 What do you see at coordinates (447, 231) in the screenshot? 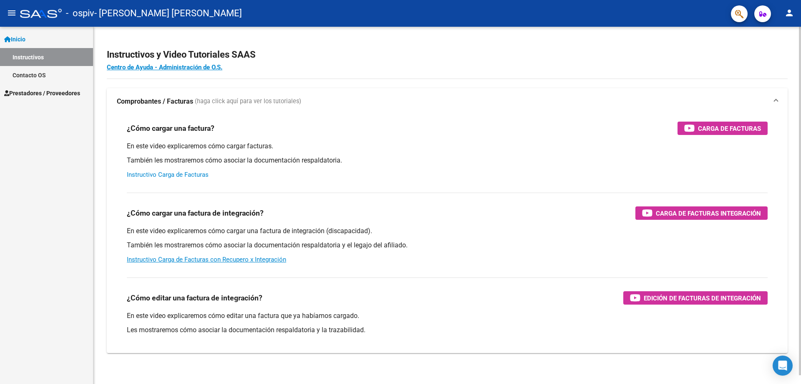
I see `p: En este video explicaremos cómo cargar una factura de integración (discapacidad).` at bounding box center [447, 231].